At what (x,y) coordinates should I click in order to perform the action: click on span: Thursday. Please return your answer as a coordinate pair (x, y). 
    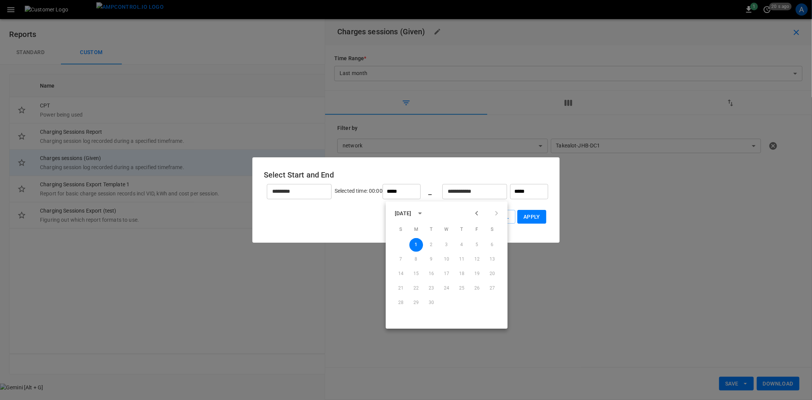
    Looking at the image, I should click on (462, 230).